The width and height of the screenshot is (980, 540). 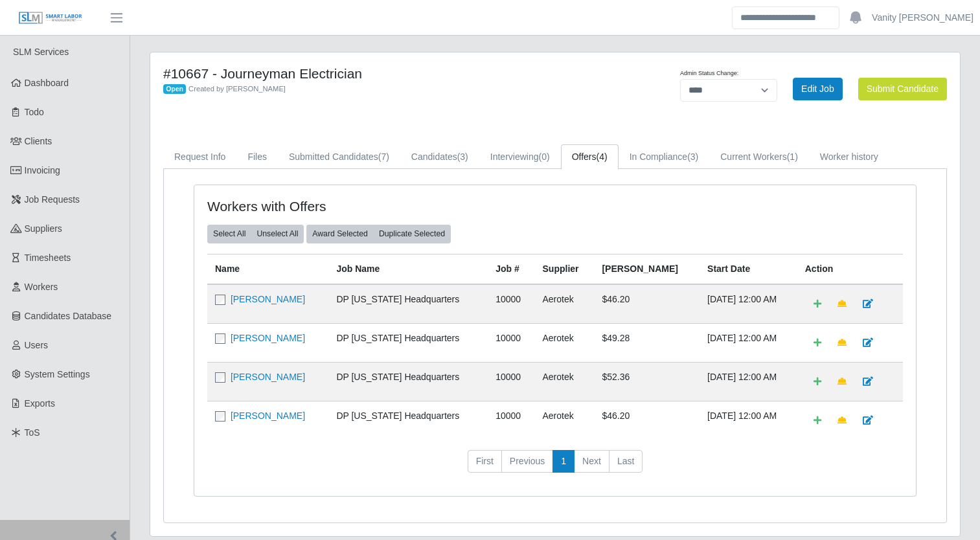 I want to click on span: Users, so click(x=37, y=345).